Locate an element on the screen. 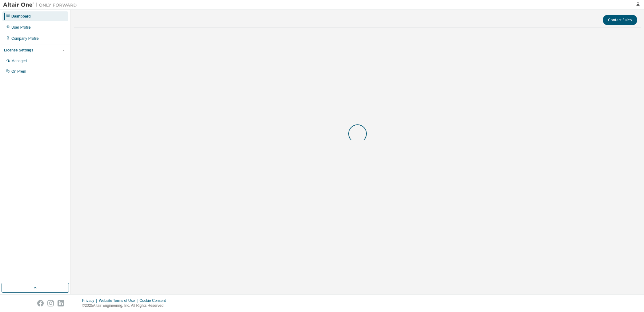 Image resolution: width=644 pixels, height=312 pixels. img: linkedin.svg is located at coordinates (61, 303).